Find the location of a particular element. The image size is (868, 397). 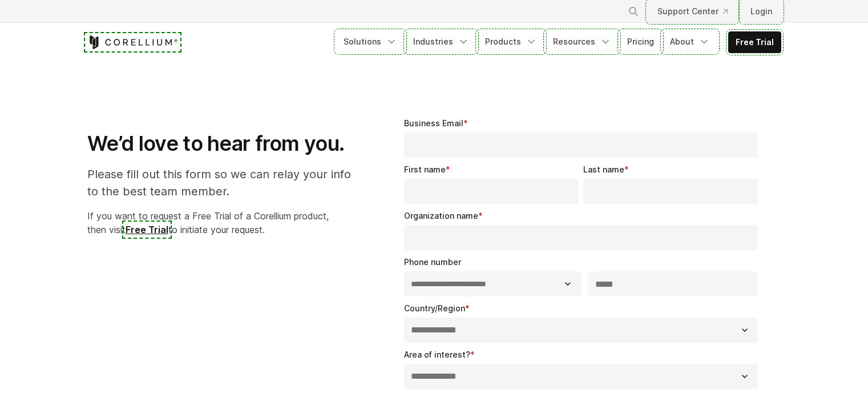

a: Corellium Home is located at coordinates (132, 43).